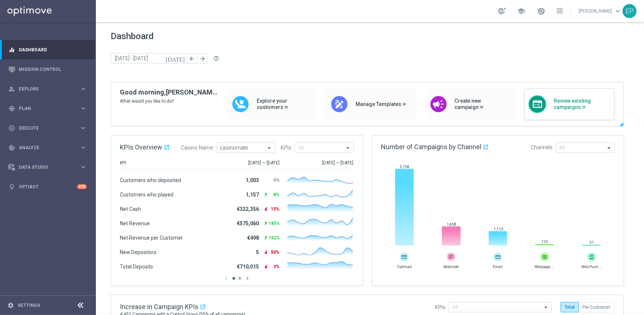 This screenshot has width=644, height=315. What do you see at coordinates (47, 50) in the screenshot?
I see `button: equalizer Dashboard` at bounding box center [47, 50].